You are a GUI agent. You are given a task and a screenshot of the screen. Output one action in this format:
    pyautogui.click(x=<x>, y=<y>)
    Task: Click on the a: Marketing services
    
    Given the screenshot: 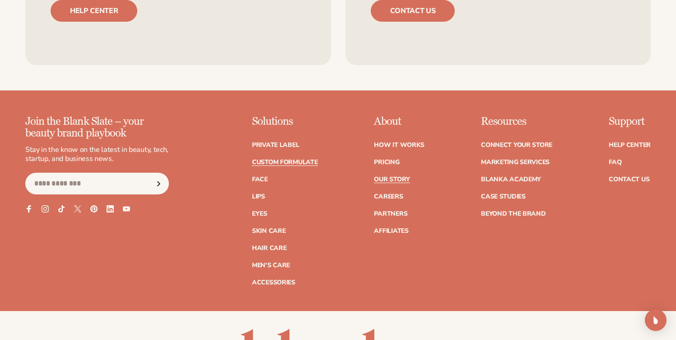 What is the action you would take?
    pyautogui.click(x=516, y=162)
    